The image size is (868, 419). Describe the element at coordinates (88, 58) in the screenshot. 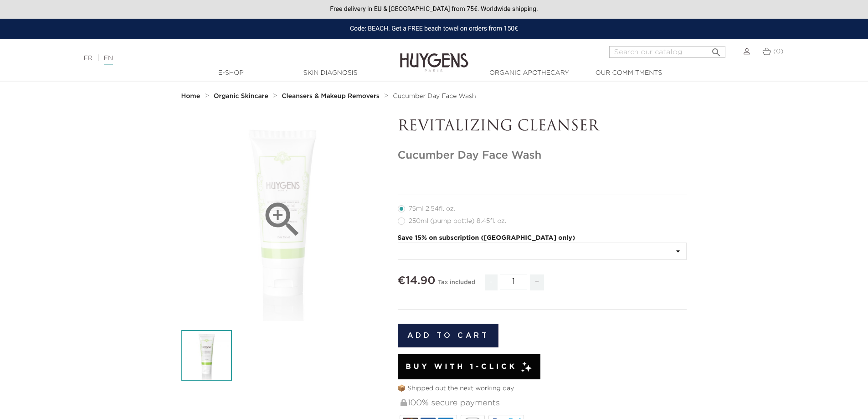

I see `a: FR` at that location.